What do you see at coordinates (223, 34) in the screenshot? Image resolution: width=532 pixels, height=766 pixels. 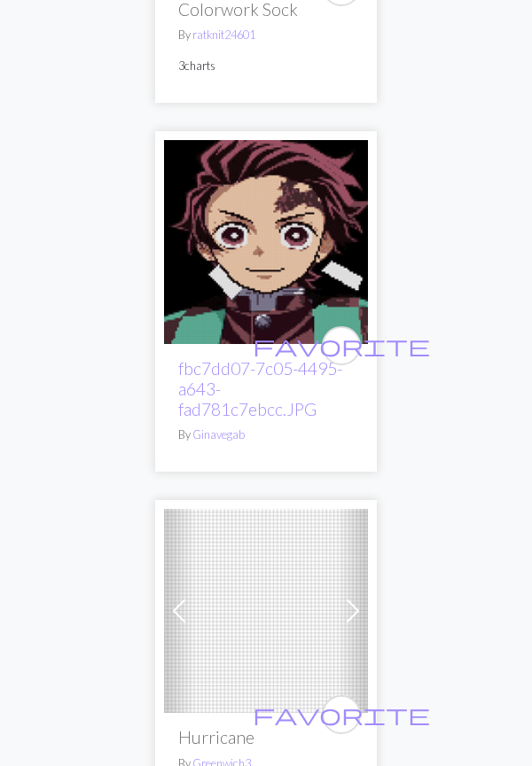 I see `a: ratknit24601` at bounding box center [223, 34].